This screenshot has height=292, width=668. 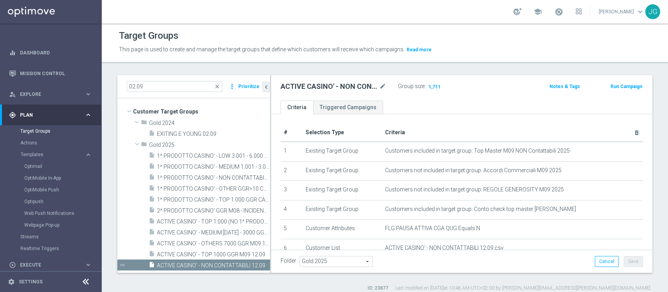 What do you see at coordinates (213, 232) in the screenshot?
I see `span: ACTIVE CASINO' - MEDIUM 1000 - 3000 GGR M09 12.09` at bounding box center [213, 232].